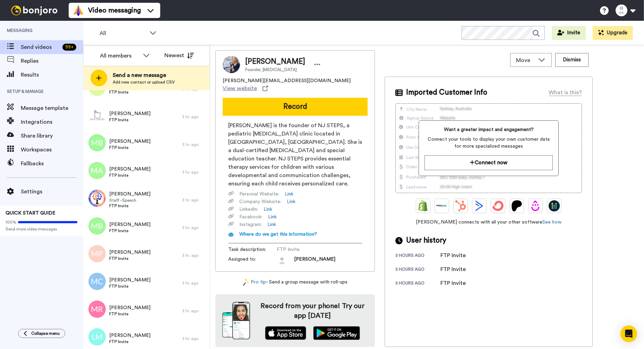 This screenshot has width=644, height=349. Describe the element at coordinates (119, 56) in the screenshot. I see `div: All members` at that location.